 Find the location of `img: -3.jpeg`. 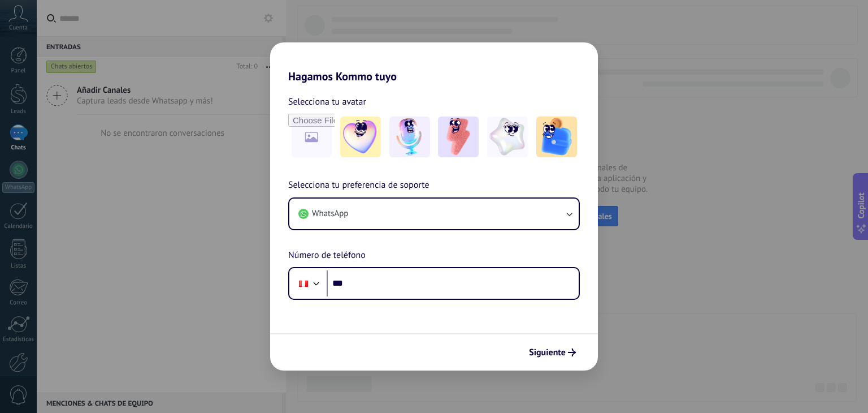

img: -3.jpeg is located at coordinates (459, 137).